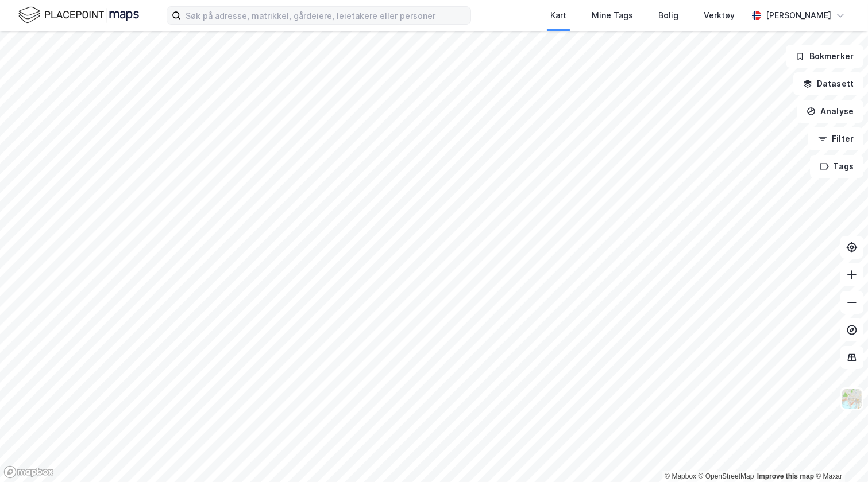 The height and width of the screenshot is (482, 868). I want to click on div: Bolig, so click(668, 15).